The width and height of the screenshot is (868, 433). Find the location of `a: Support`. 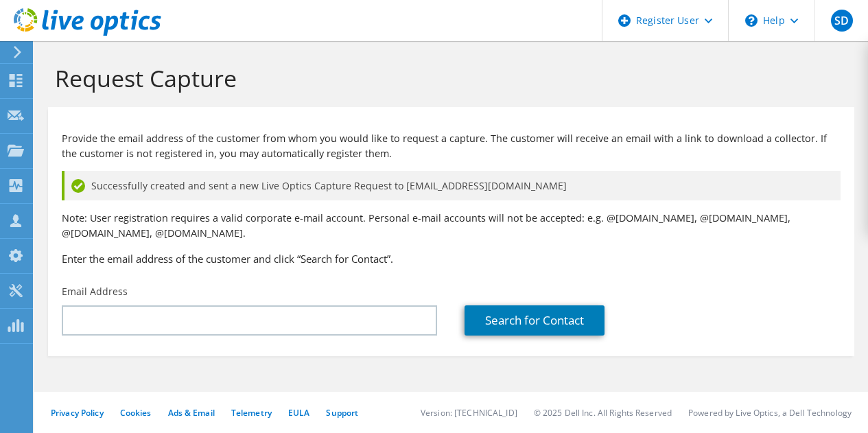

a: Support is located at coordinates (342, 412).